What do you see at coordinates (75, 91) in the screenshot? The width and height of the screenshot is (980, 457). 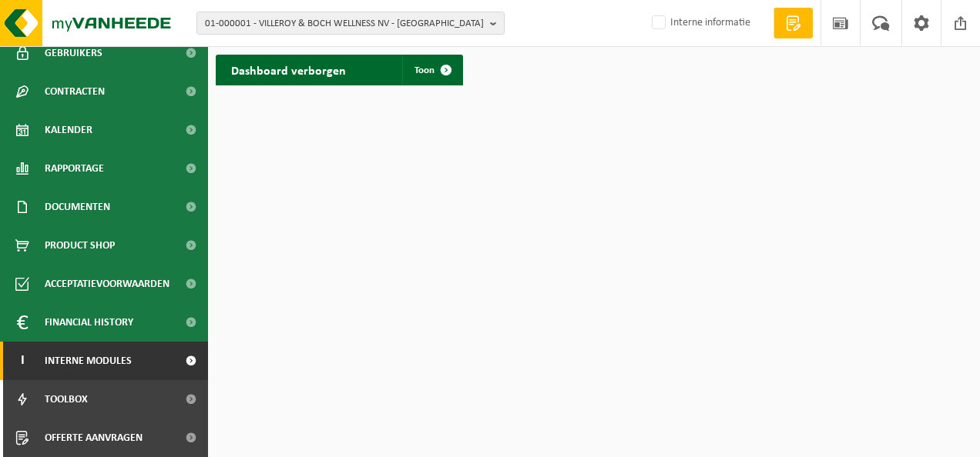 I see `span: Contracten` at bounding box center [75, 91].